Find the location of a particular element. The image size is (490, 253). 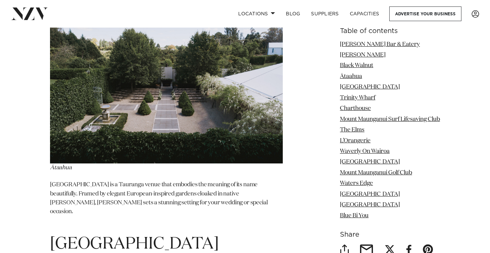

a: Mount Maunganui Golf Club is located at coordinates (376, 172).